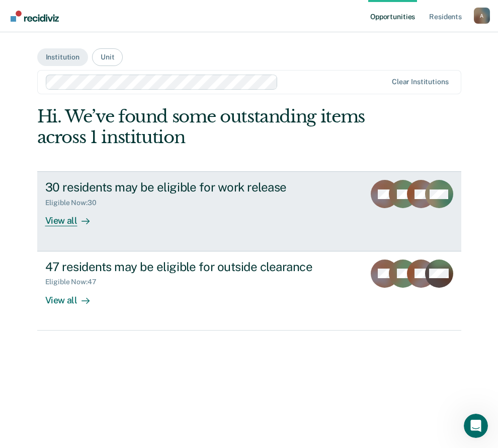 This screenshot has width=498, height=448. I want to click on div: Eligible Now : 47, so click(75, 281).